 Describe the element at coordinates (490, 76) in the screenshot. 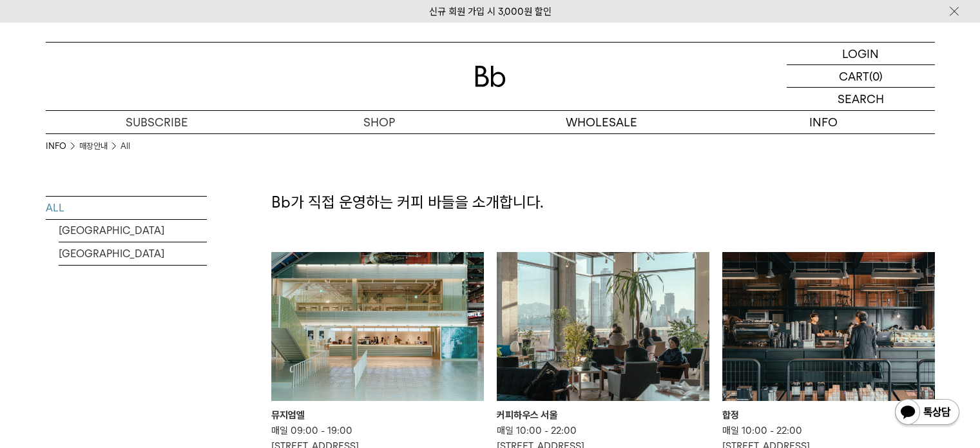

I see `img: 로고` at that location.